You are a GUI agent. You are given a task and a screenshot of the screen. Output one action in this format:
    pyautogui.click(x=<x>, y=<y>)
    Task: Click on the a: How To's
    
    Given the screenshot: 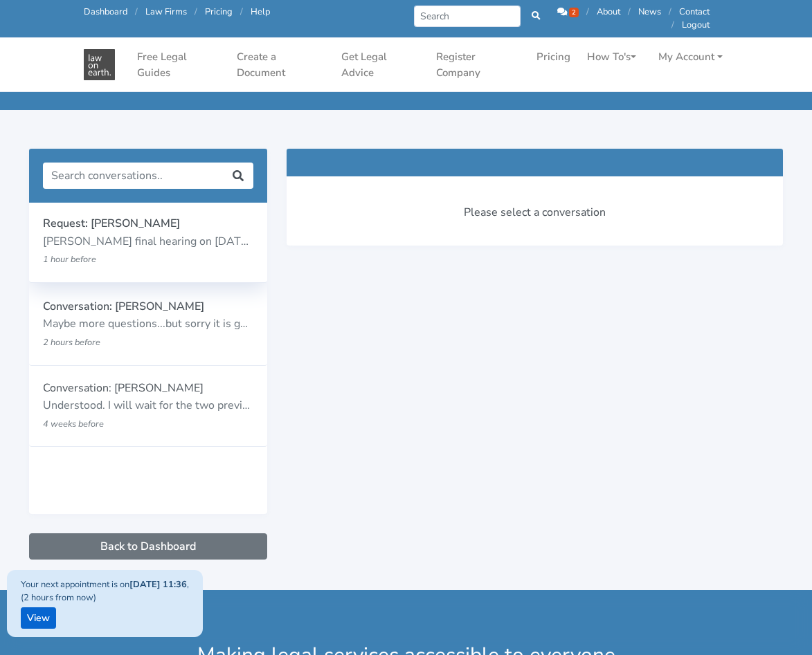 What is the action you would take?
    pyautogui.click(x=611, y=57)
    